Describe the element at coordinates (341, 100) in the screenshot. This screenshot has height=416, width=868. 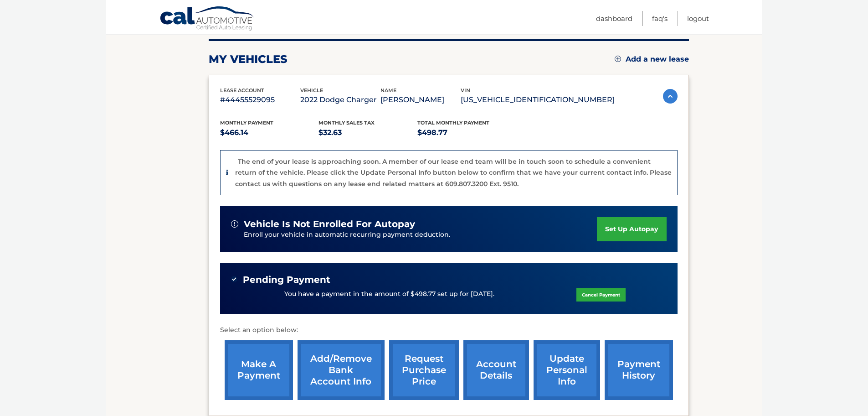
I see `p: 2022 Dodge Charger` at that location.